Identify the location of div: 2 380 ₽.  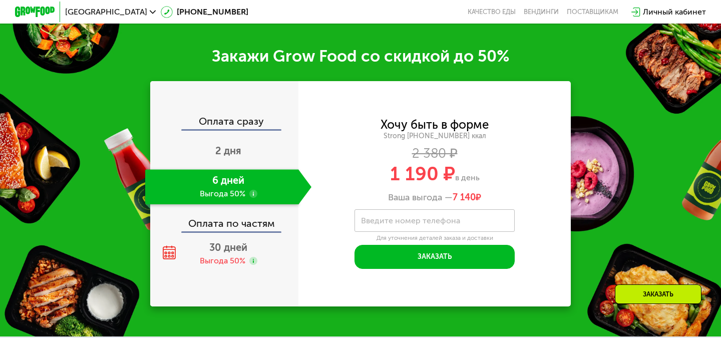
(434, 154).